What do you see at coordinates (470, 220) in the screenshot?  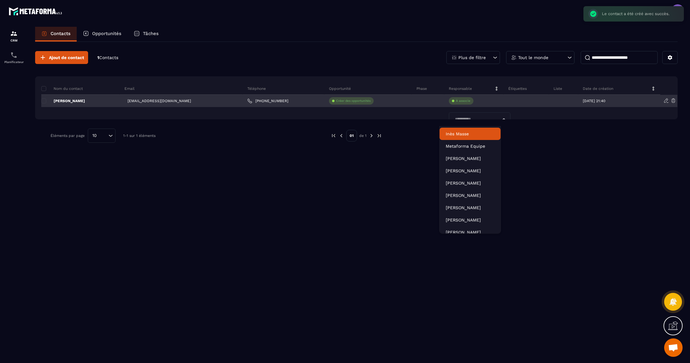 I see `p: Camille Equilbec` at bounding box center [470, 220].